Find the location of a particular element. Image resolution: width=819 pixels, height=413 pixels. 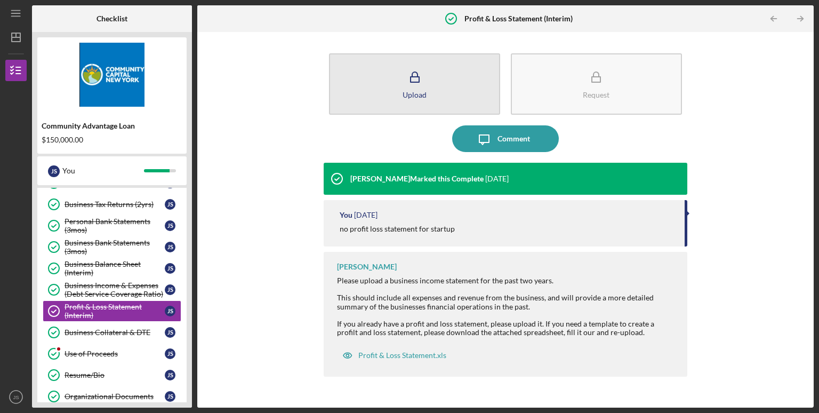

div: Upload is located at coordinates (414, 94).